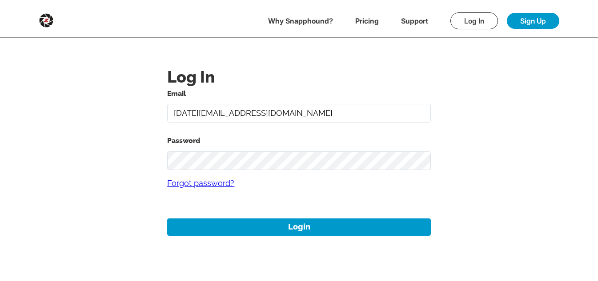  I want to click on b: Why Snapphound?, so click(300, 21).